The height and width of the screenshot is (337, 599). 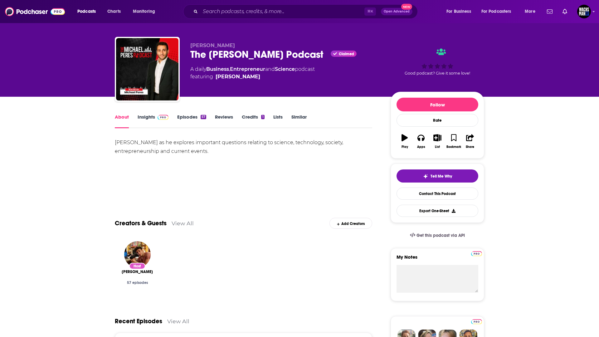 I want to click on span: ⌘ K, so click(x=370, y=12).